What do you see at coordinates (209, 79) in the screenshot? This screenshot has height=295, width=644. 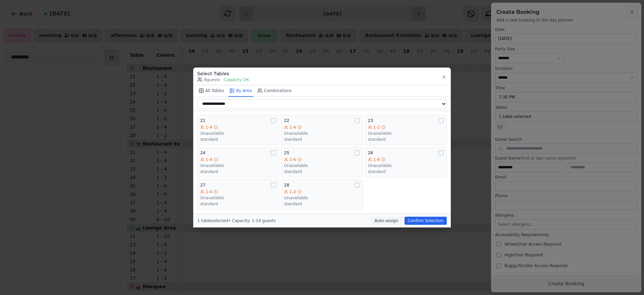 I see `span: 8 guests` at bounding box center [209, 79].